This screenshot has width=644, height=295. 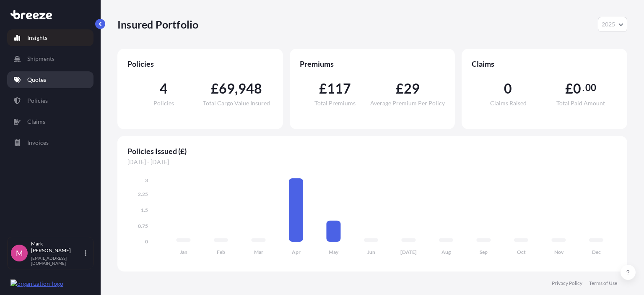 What do you see at coordinates (590, 88) in the screenshot?
I see `span: 00` at bounding box center [590, 88].